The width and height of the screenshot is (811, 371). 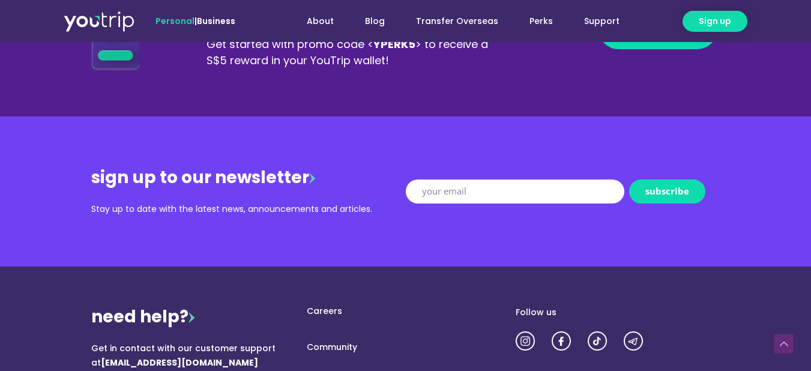 I want to click on div: need help?, so click(x=193, y=317).